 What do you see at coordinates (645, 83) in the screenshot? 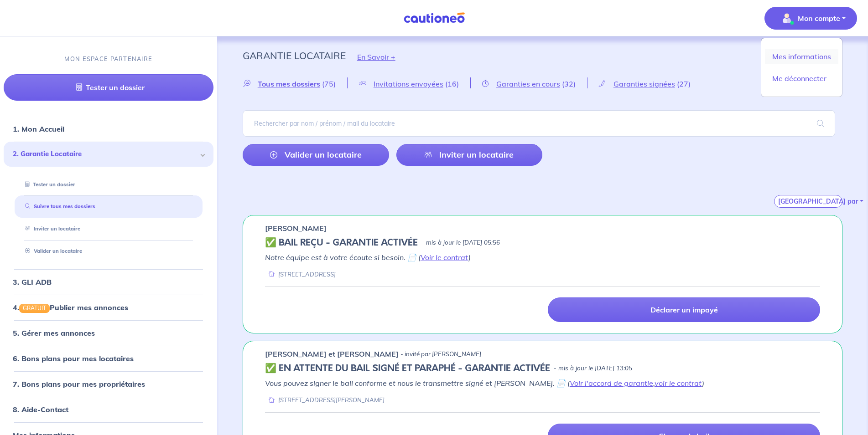
I see `a: Garanties signées(27)` at bounding box center [645, 83].